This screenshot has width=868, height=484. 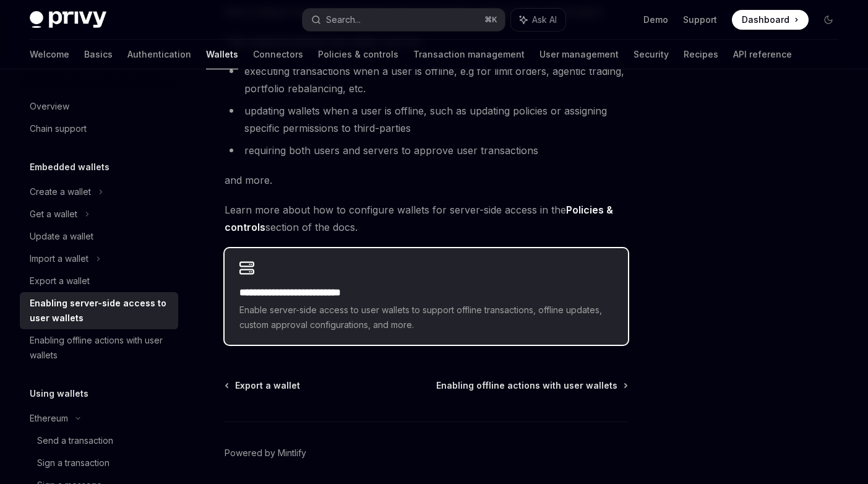 I want to click on a: Enabling server-side access to user wallets, so click(x=99, y=311).